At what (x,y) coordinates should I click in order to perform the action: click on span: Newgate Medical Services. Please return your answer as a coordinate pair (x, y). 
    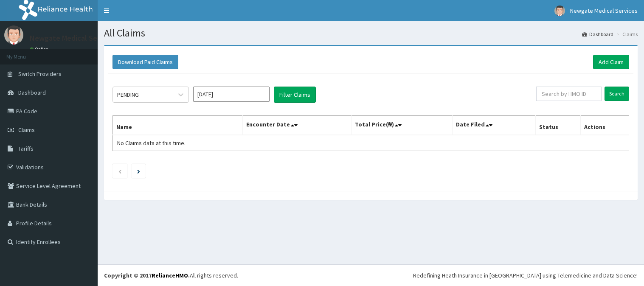
    Looking at the image, I should click on (604, 11).